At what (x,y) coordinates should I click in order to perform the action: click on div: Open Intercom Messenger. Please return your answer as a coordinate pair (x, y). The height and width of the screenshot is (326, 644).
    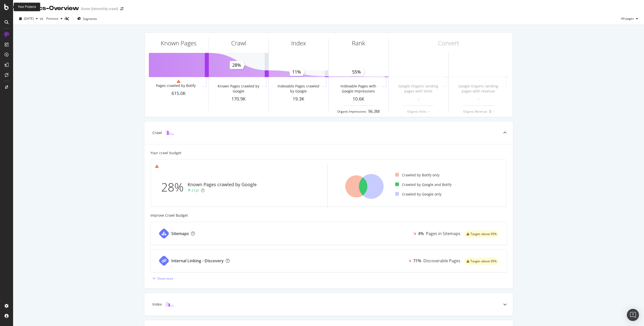
    Looking at the image, I should click on (633, 315).